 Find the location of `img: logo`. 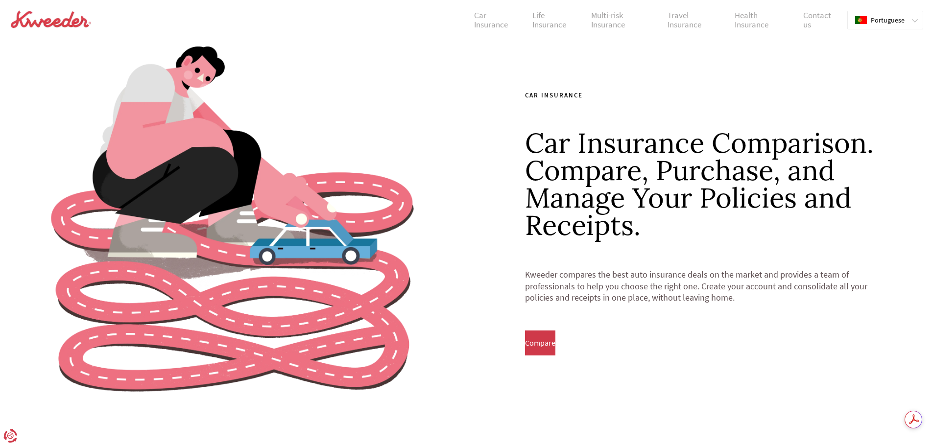

img: logo is located at coordinates (51, 20).